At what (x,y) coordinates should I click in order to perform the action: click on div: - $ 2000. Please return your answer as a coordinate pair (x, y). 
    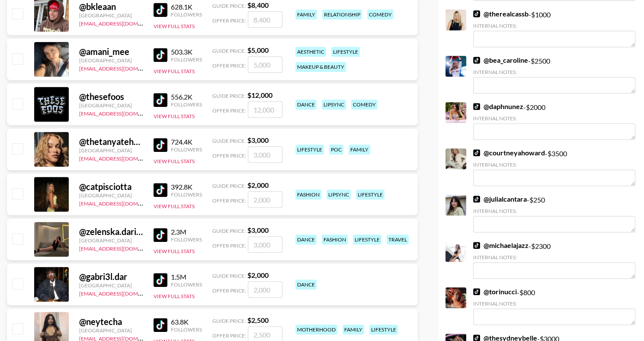
    Looking at the image, I should click on (554, 121).